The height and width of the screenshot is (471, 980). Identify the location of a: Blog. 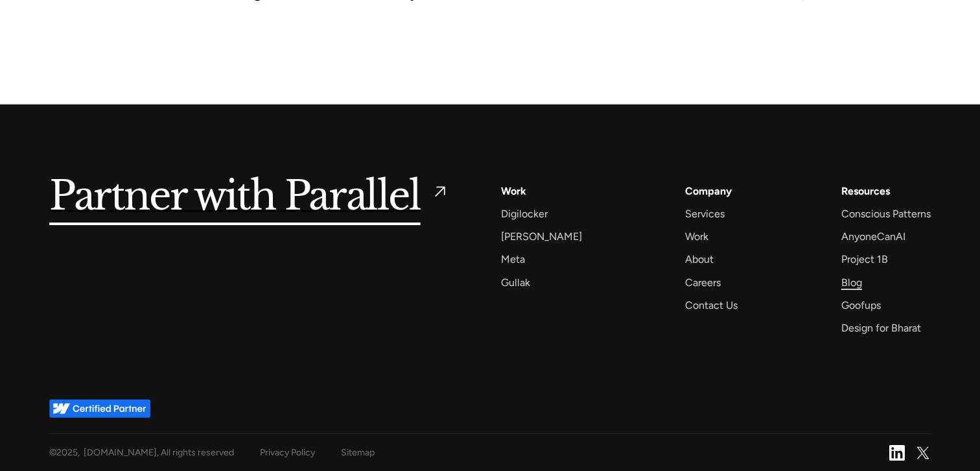
(852, 282).